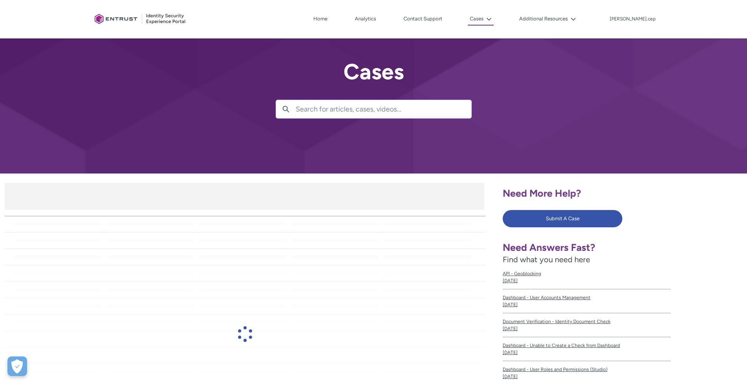 The width and height of the screenshot is (747, 380). Describe the element at coordinates (366, 19) in the screenshot. I see `a: Analytics, opens in new tab` at that location.